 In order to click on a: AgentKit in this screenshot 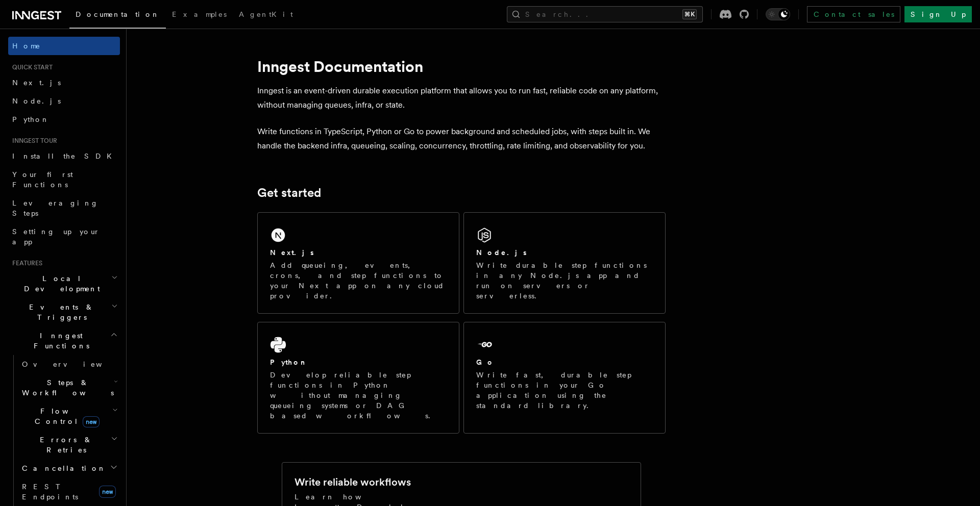, I will do `click(266, 15)`.